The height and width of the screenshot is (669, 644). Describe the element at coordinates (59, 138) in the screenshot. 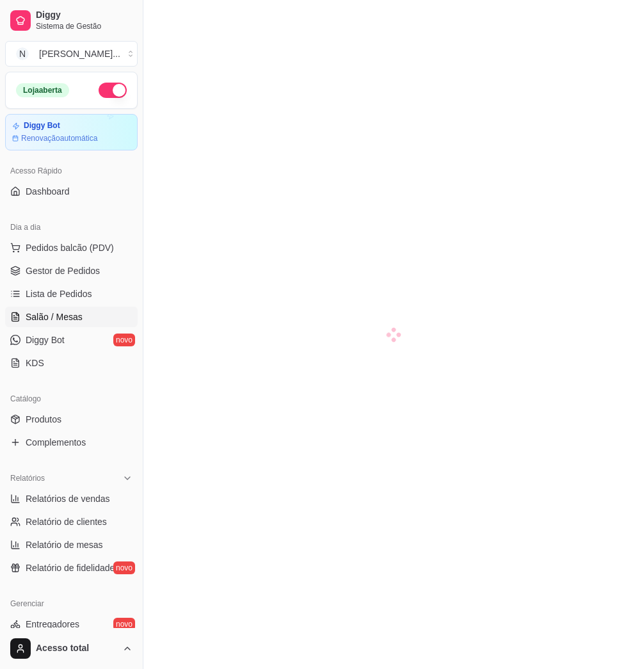

I see `article: Renovação automática` at that location.